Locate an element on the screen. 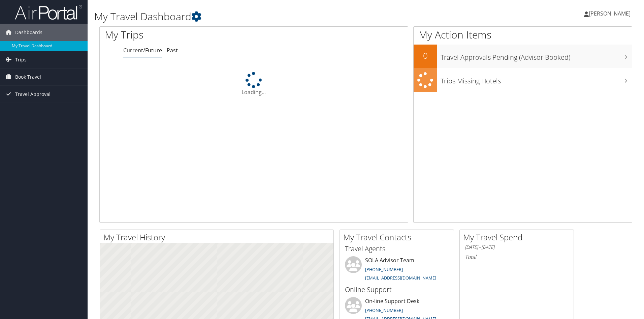 The height and width of the screenshot is (319, 644). span: Dashboards is located at coordinates (29, 33).